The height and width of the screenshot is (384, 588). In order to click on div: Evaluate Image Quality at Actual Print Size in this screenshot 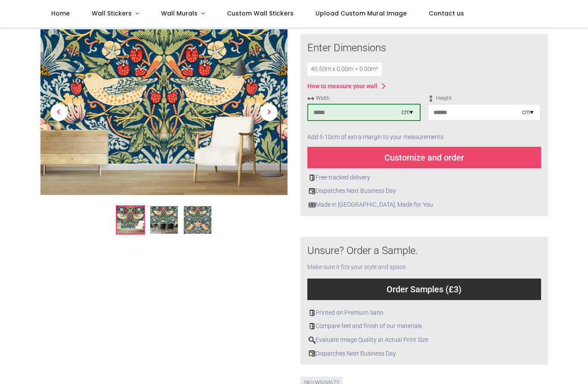, I will do `click(424, 340)`.